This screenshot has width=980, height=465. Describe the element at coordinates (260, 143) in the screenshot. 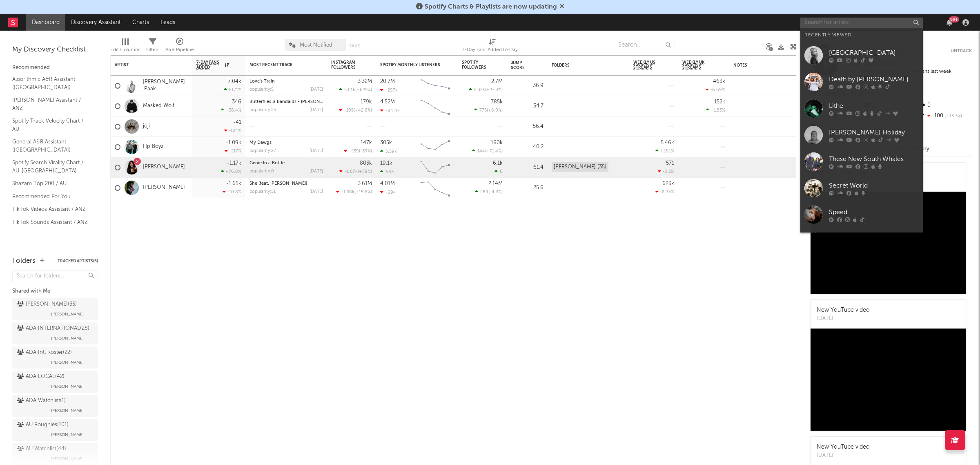

I see `a: My Dawgs` at that location.